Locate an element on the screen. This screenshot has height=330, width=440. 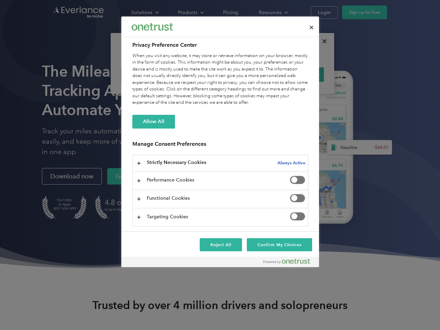
button: Confirm My Choices is located at coordinates (279, 245).